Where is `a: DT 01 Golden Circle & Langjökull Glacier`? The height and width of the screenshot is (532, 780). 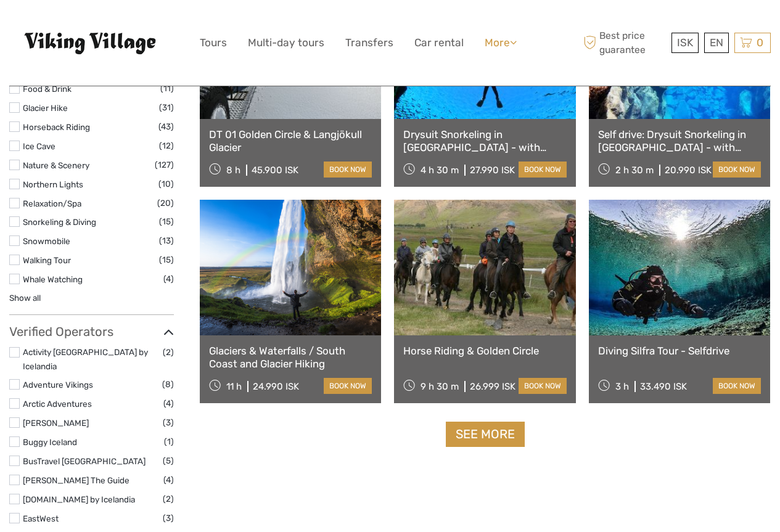
a: DT 01 Golden Circle & Langjökull Glacier is located at coordinates (291, 141).